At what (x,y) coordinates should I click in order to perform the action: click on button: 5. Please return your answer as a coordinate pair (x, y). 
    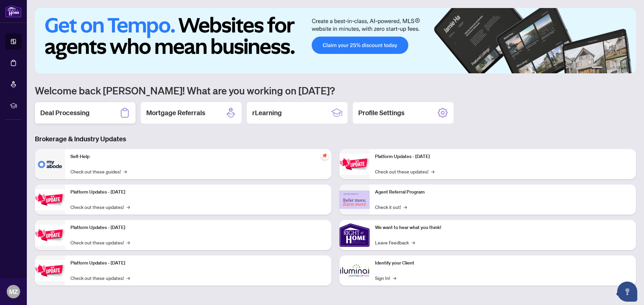
    Looking at the image, I should click on (623, 68).